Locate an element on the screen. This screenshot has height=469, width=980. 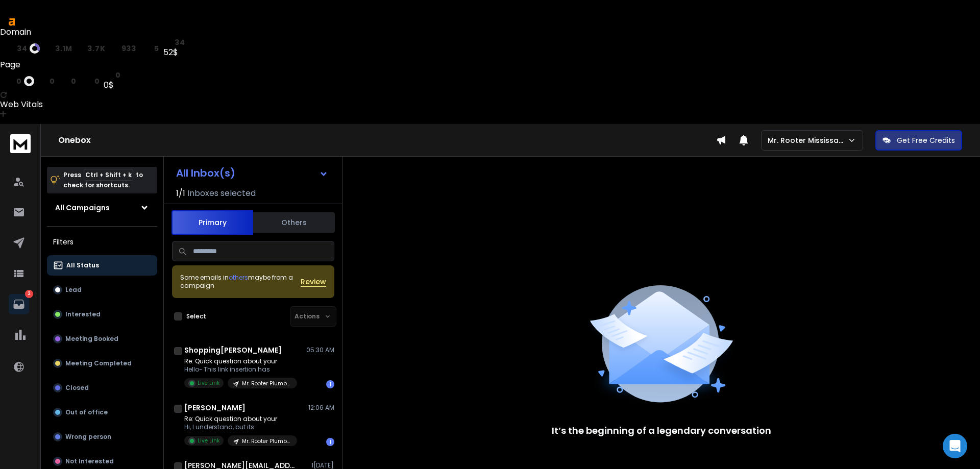
a: 2 is located at coordinates (19, 304).